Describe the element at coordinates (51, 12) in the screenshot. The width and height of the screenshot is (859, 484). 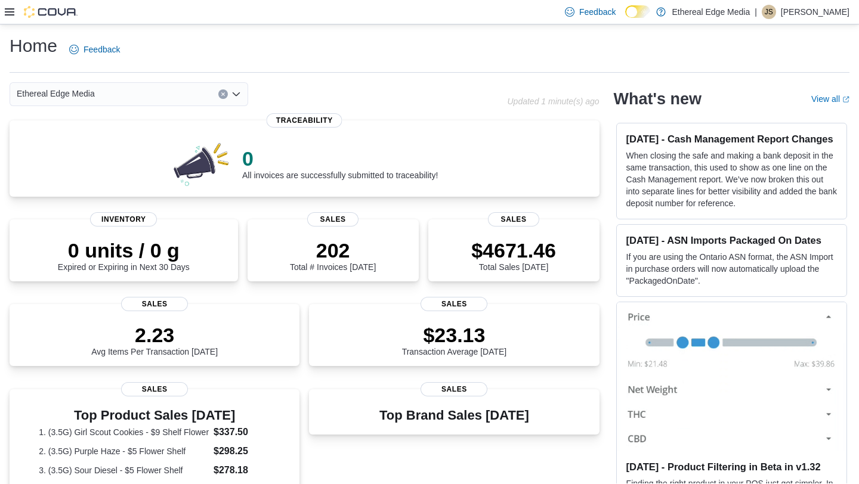
I see `img: Cova` at that location.